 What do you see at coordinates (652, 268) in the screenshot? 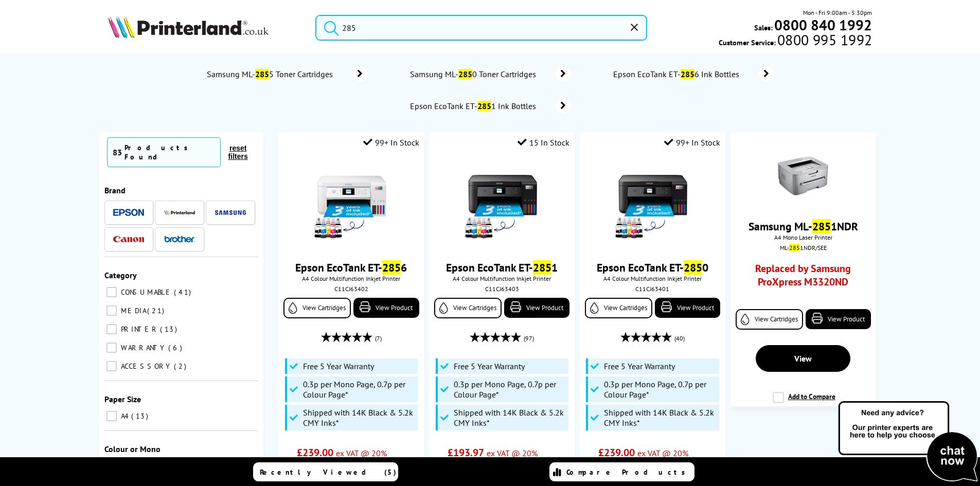
I see `a: Epson EcoTank ET-2850` at bounding box center [652, 268].